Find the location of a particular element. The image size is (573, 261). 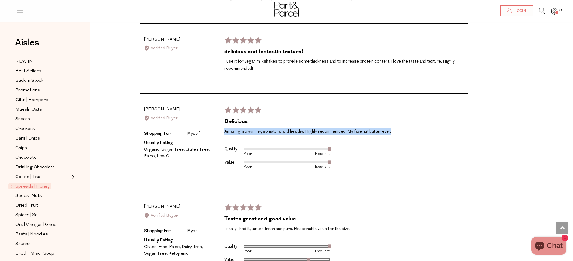

li: Low GI is located at coordinates (164, 156).